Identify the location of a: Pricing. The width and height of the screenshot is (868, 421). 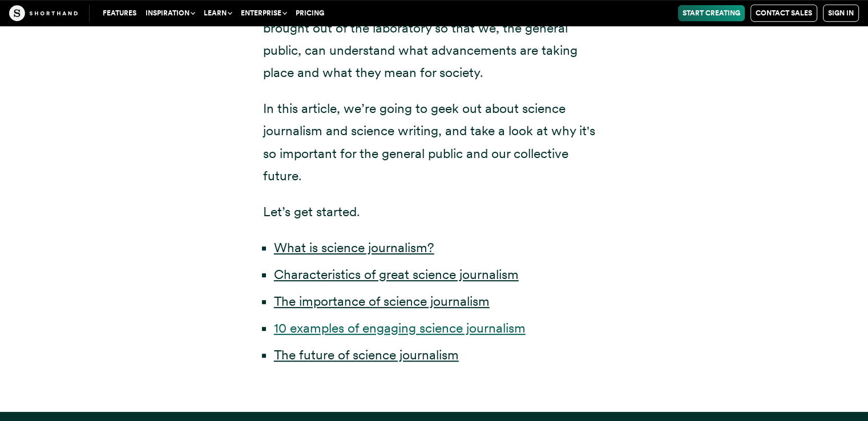
(310, 13).